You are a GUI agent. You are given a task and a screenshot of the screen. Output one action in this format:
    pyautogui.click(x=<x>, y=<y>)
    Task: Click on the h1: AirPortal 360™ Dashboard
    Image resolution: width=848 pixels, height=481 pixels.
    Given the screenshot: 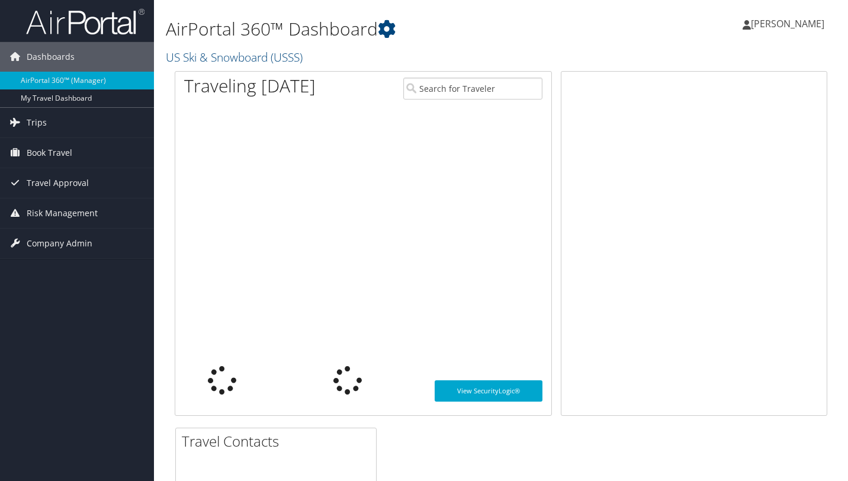 What is the action you would take?
    pyautogui.click(x=389, y=29)
    